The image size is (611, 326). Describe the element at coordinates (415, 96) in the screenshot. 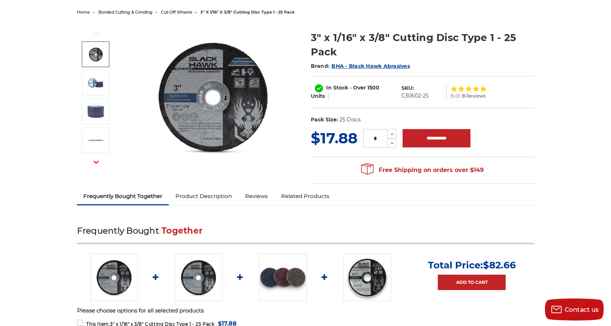

I see `dd: C30602-25` at that location.